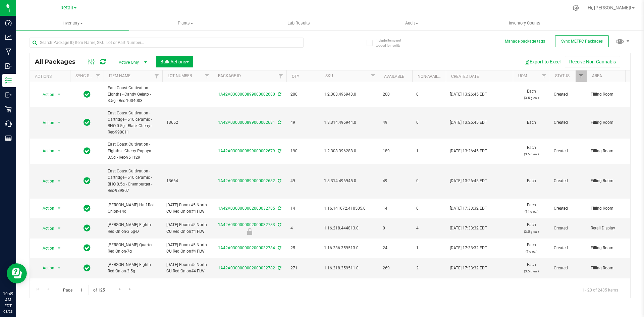 The image size is (644, 317). Describe the element at coordinates (8, 37) in the screenshot. I see `inline-svg: Analytics` at that location.